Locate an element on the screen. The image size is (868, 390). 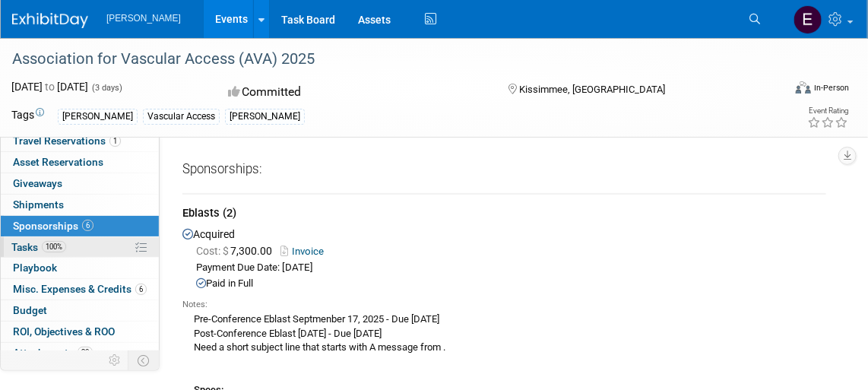
span: Playbook is located at coordinates (35, 268).